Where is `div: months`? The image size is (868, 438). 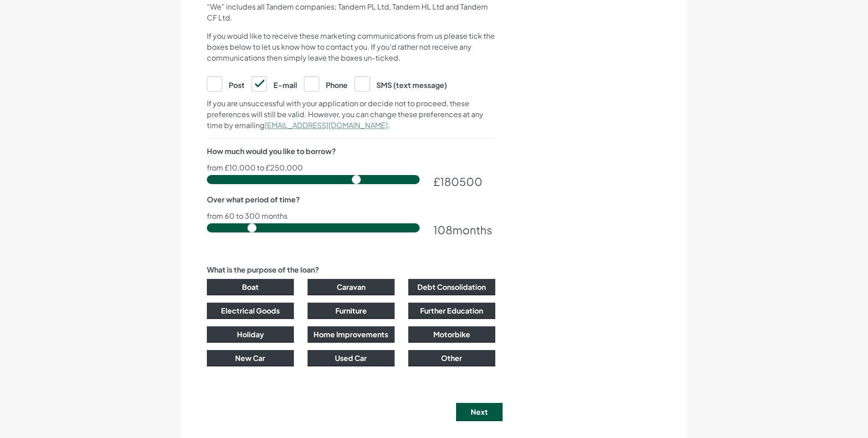
div: months is located at coordinates (464, 230).